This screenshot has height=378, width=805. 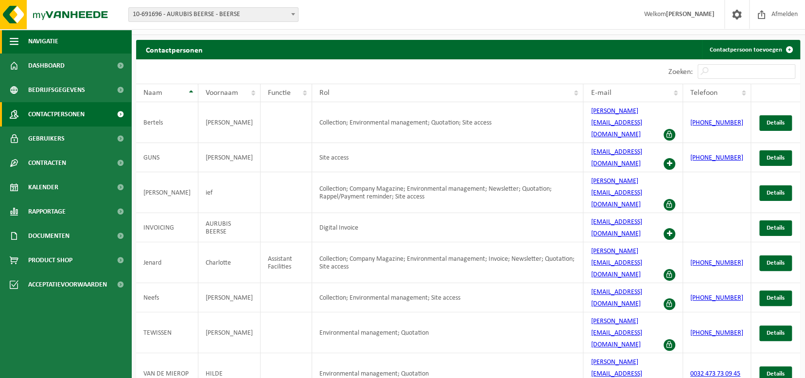 I want to click on td: AURUBIS BEERSE, so click(x=229, y=227).